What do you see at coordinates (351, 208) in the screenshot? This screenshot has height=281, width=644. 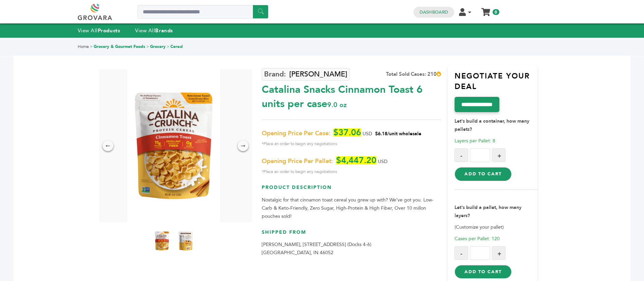 I see `p: Nostalgic for that cinnamon toast cereal you grew up with? We’ve got you. Low-Carb & Keto-Friendl...` at bounding box center [351, 208].